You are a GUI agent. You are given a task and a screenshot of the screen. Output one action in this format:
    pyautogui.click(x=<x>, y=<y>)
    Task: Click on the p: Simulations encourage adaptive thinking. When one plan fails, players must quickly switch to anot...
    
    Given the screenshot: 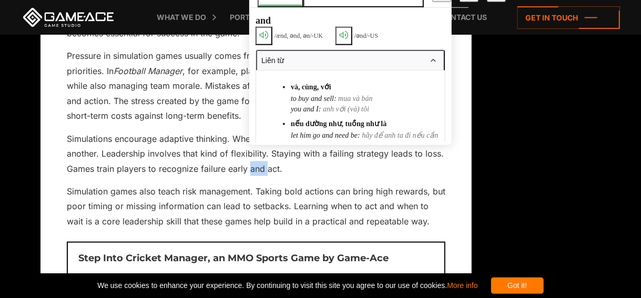 What is the action you would take?
    pyautogui.click(x=256, y=154)
    